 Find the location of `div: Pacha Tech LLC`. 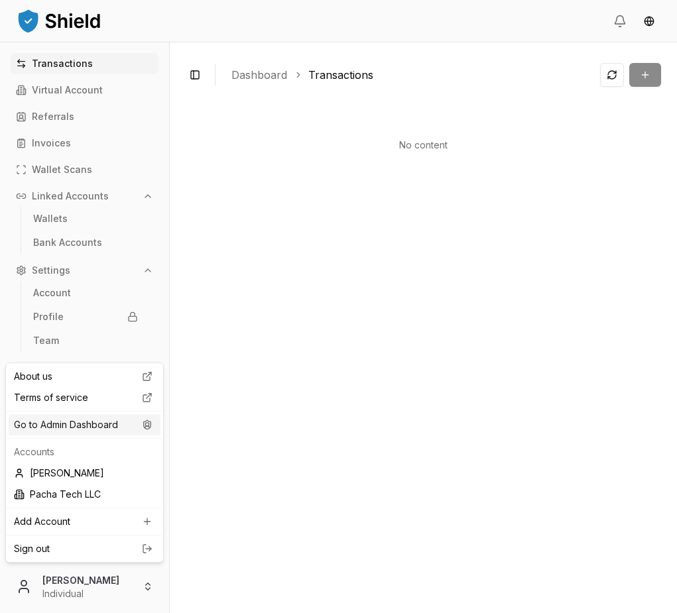

div: Pacha Tech LLC is located at coordinates (84, 494).